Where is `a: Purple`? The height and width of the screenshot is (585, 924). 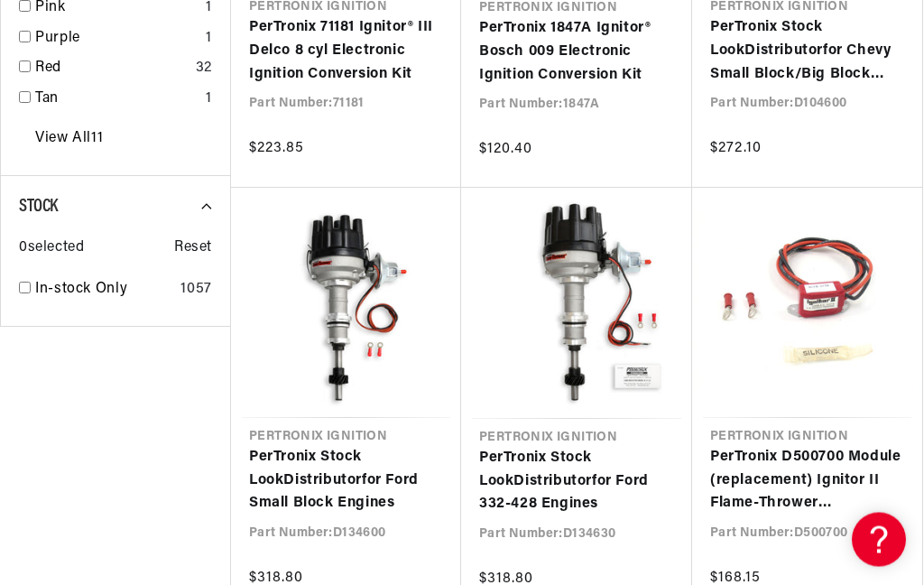 a: Purple is located at coordinates (116, 40).